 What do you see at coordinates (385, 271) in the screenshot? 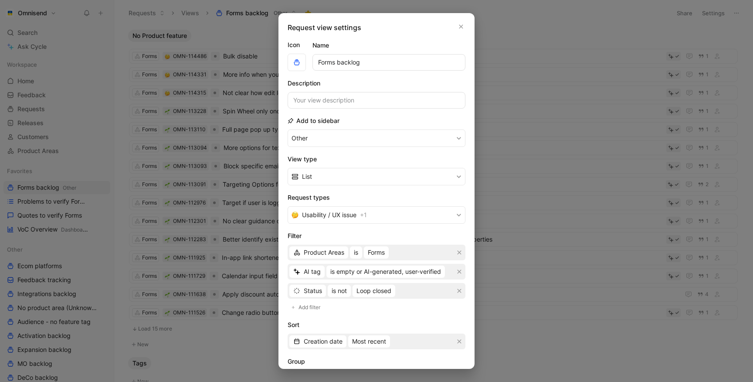
I see `button: is empty or AI-generated, user-verified` at bounding box center [385, 271].